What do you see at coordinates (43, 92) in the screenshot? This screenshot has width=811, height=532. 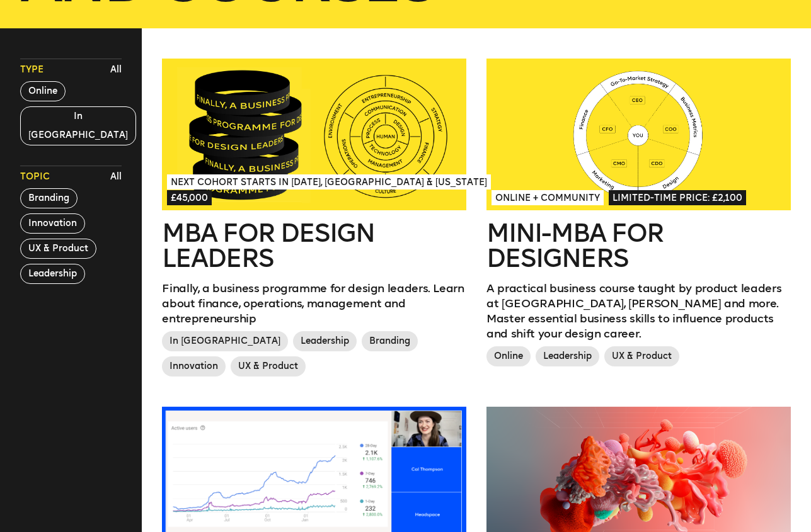 I see `button: Online` at bounding box center [43, 92].